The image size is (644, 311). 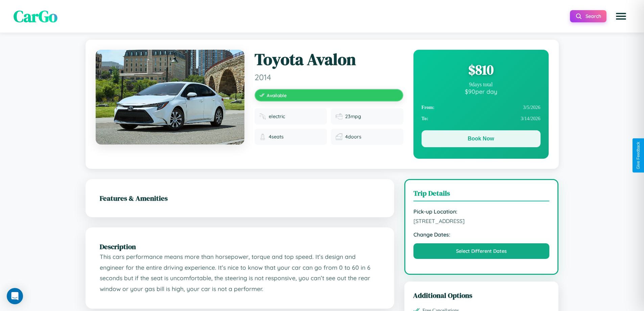 I want to click on span: CarGo, so click(x=36, y=16).